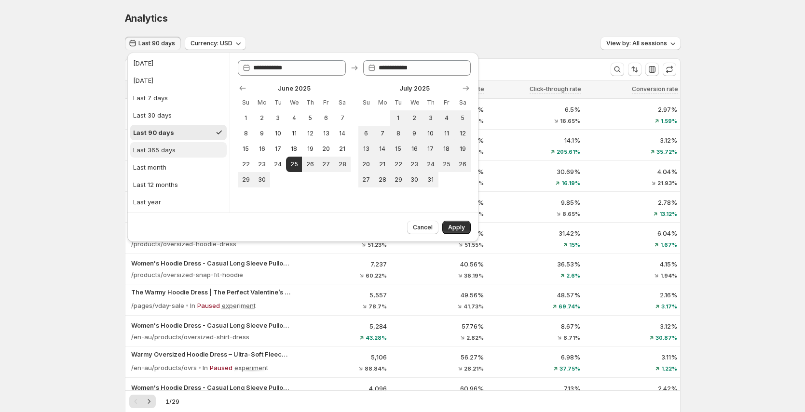 Image resolution: width=805 pixels, height=412 pixels. Describe the element at coordinates (446, 103) in the screenshot. I see `th: Friday` at that location.